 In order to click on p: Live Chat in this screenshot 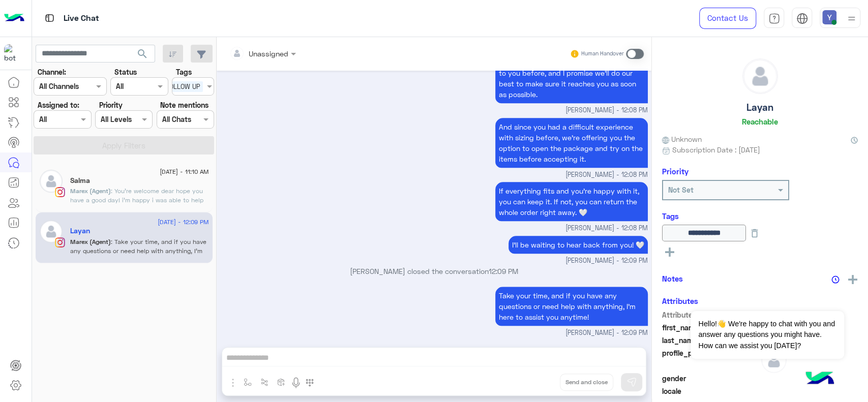, I will do `click(81, 18)`.